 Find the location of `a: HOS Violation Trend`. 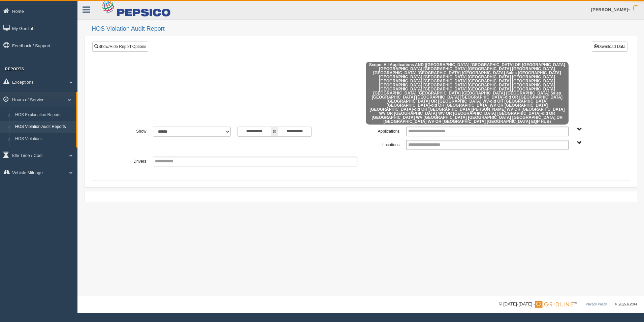

a: HOS Violation Trend is located at coordinates (44, 151).